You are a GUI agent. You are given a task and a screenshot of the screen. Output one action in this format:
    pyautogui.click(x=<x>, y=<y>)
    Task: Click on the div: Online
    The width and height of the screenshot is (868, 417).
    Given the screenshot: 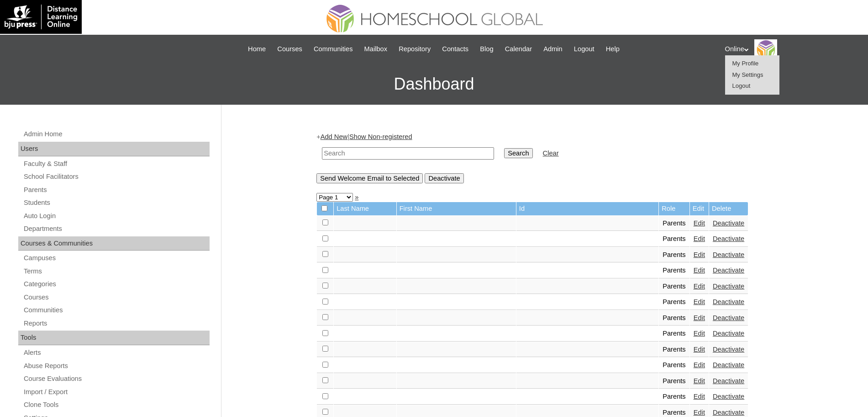 What is the action you would take?
    pyautogui.click(x=792, y=49)
    